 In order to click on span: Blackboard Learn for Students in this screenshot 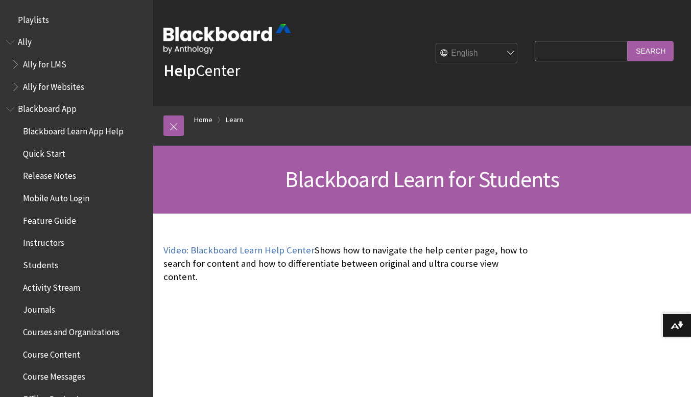, I will do `click(422, 179)`.